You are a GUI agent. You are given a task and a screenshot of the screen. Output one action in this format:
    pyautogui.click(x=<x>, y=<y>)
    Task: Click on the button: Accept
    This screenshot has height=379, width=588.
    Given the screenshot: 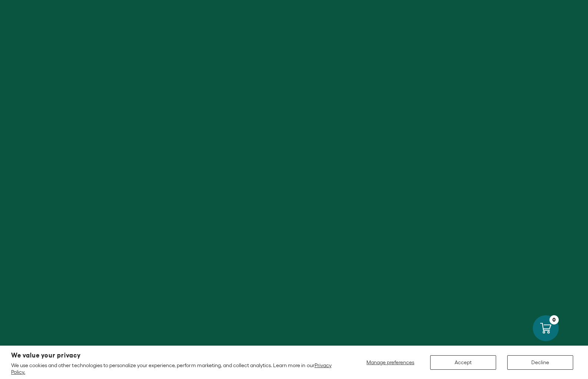 What is the action you would take?
    pyautogui.click(x=463, y=363)
    